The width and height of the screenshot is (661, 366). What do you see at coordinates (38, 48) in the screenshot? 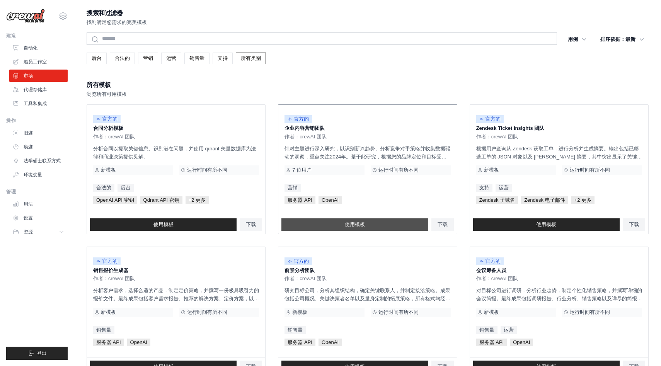
I see `a: 自动化` at bounding box center [38, 48].